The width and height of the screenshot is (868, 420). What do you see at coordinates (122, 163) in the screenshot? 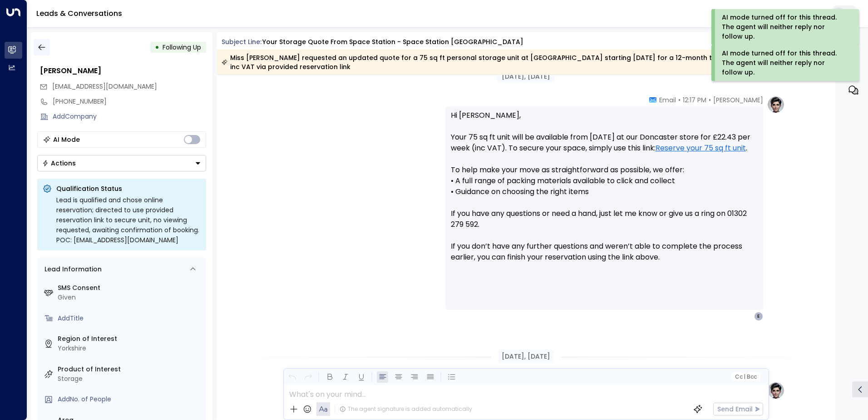
I see `div: Button group with a nested menu` at bounding box center [122, 163].